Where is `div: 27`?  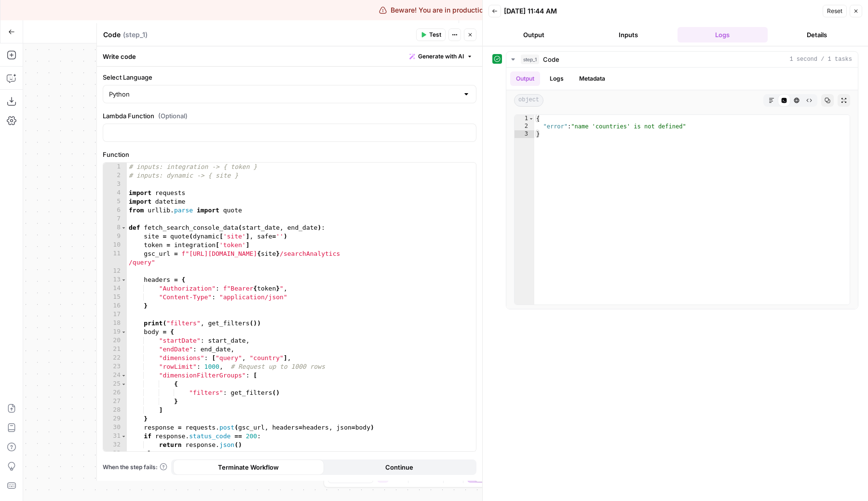
div: 27 is located at coordinates (114, 401).